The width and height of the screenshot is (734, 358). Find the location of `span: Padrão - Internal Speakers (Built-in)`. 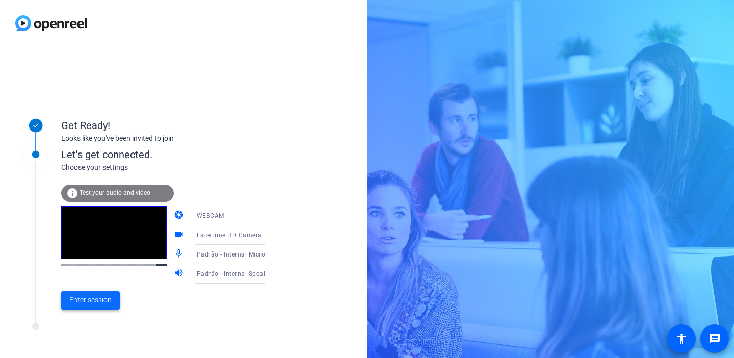

span: Padrão - Internal Speakers (Built-in) is located at coordinates (250, 273).